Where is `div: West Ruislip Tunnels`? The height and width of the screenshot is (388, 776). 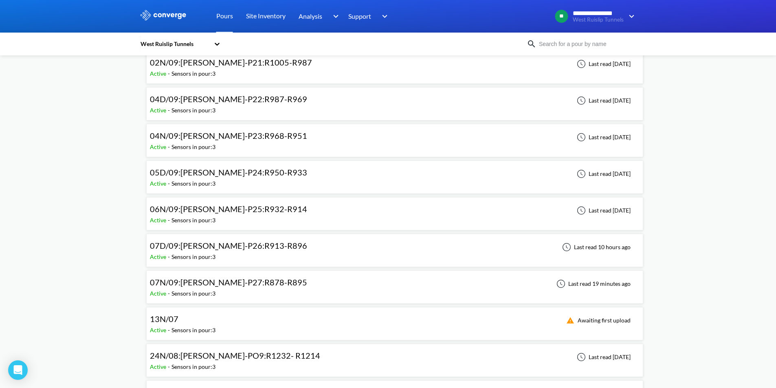
div: West Ruislip Tunnels is located at coordinates (175, 44).